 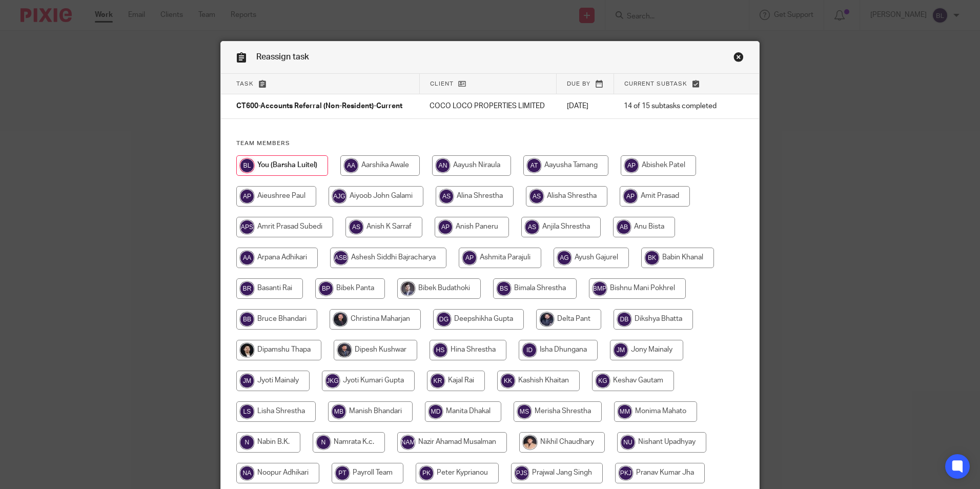 What do you see at coordinates (738, 58) in the screenshot?
I see `a: Close this dialog window` at bounding box center [738, 58].